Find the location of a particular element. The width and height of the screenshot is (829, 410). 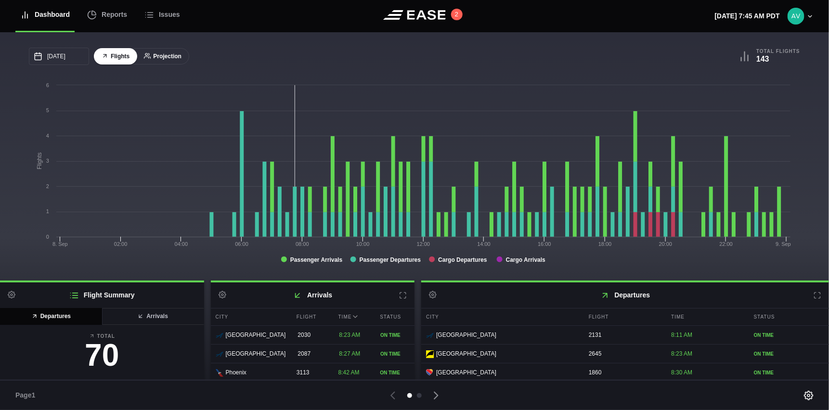

text: 10:00 is located at coordinates (363, 244).